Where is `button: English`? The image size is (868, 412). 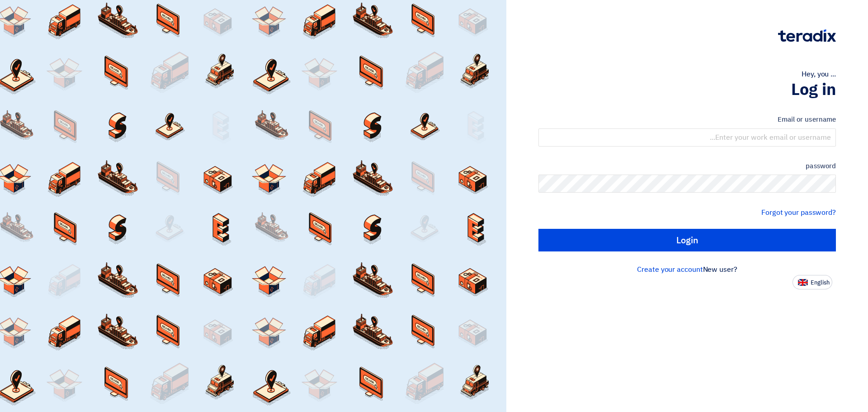
button: English is located at coordinates (813, 283).